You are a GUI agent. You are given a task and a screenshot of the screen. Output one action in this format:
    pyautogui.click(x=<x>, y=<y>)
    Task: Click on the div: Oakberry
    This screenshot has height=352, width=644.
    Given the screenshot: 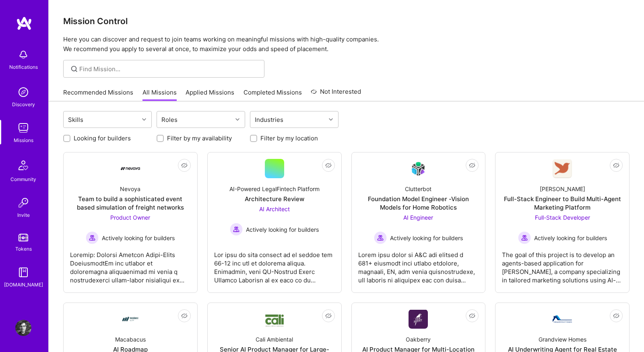 What is the action you would take?
    pyautogui.click(x=418, y=339)
    